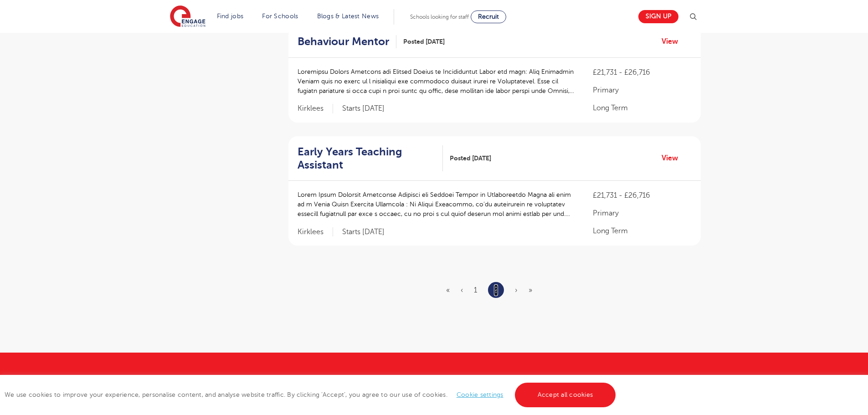  I want to click on a: Early Years Teaching Assistant, so click(370, 159).